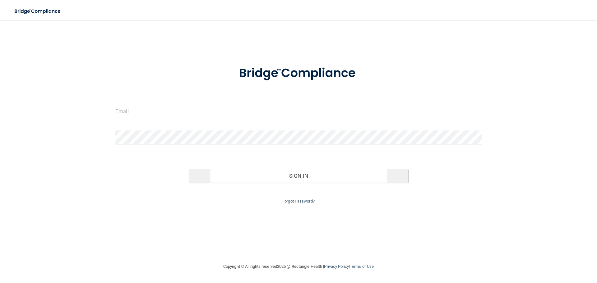 This screenshot has height=283, width=597. I want to click on div: Copyright © All rights reserved 2025 @ Rectangle Health | |, so click(298, 267).